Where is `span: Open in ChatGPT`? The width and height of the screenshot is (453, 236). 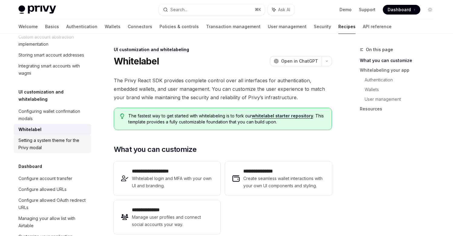 span: Open in ChatGPT is located at coordinates (299, 61).